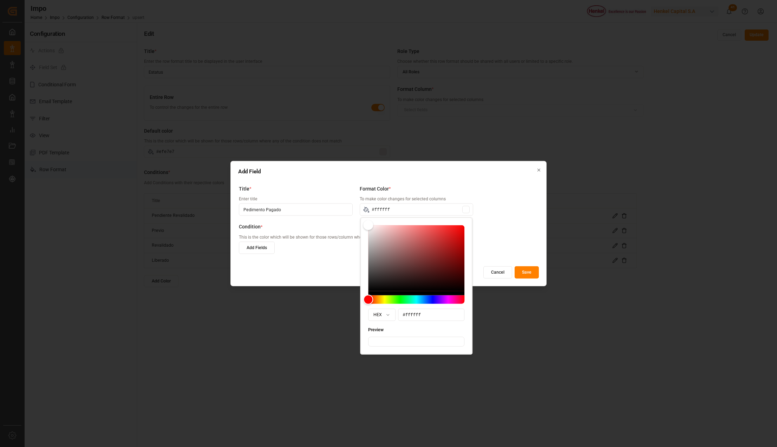 The height and width of the screenshot is (447, 777). Describe the element at coordinates (497, 272) in the screenshot. I see `button: Cancel` at that location.